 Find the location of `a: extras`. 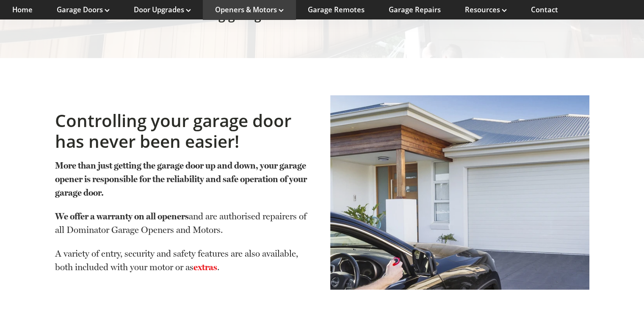

a: extras is located at coordinates (205, 267).